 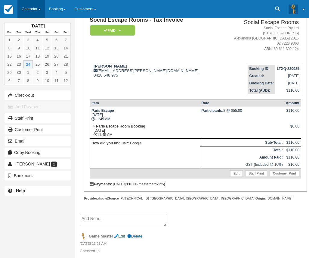 What do you see at coordinates (38, 141) in the screenshot?
I see `button: Email` at bounding box center [38, 141].